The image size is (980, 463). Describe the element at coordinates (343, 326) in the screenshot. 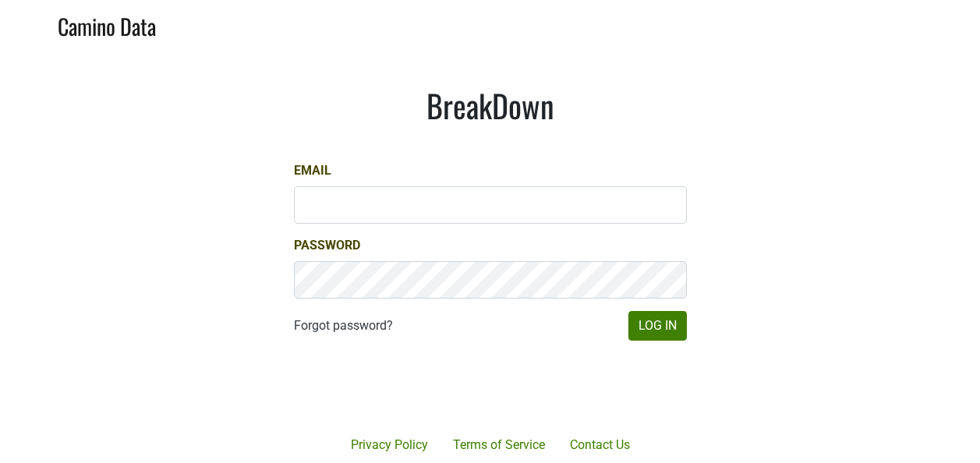

I see `a: Forgot password?` at that location.